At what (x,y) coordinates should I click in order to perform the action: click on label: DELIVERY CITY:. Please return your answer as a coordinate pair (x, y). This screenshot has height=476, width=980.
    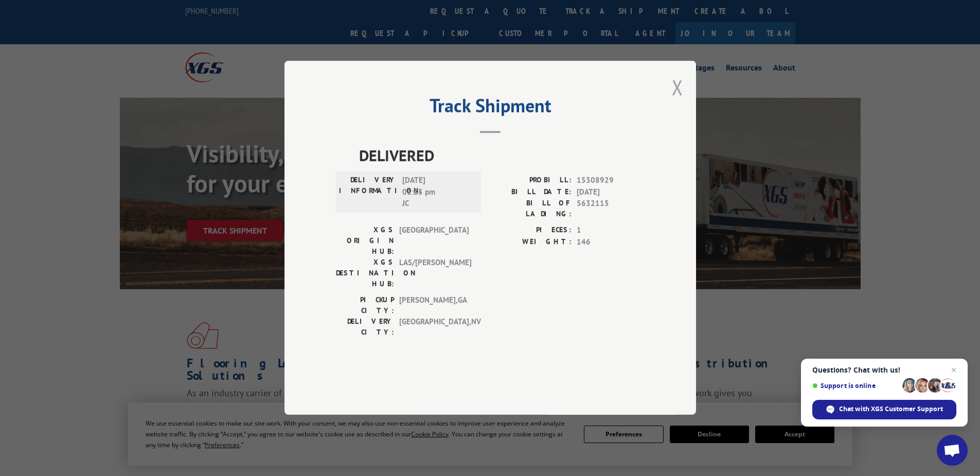
    Looking at the image, I should click on (365, 327).